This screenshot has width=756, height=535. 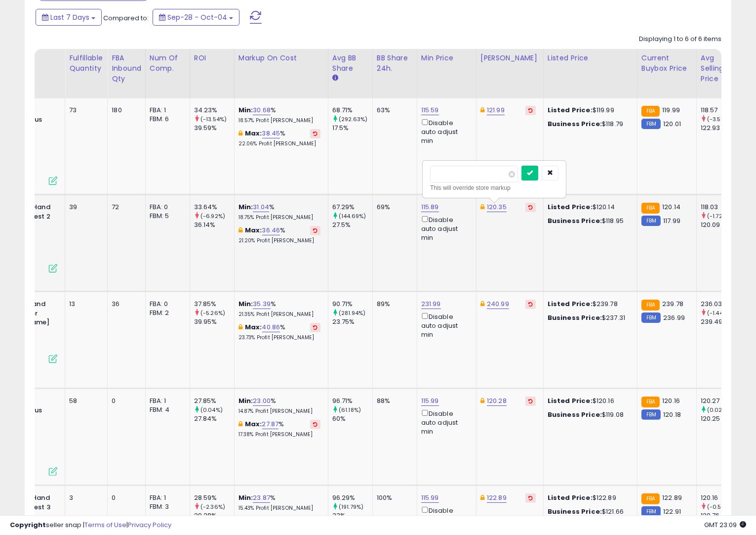 I want to click on small: (61.18%), so click(x=349, y=410).